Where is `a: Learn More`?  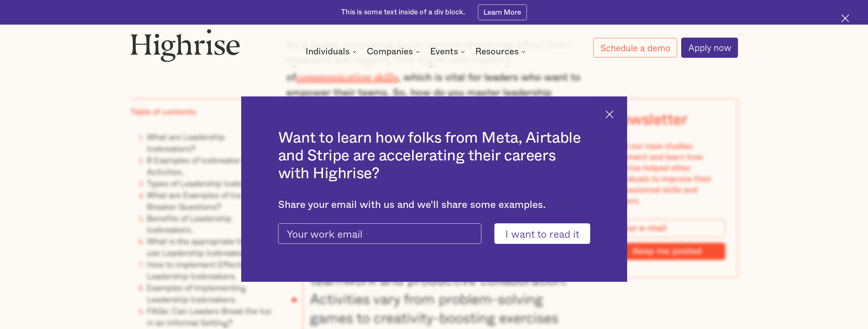
a: Learn More is located at coordinates (502, 12).